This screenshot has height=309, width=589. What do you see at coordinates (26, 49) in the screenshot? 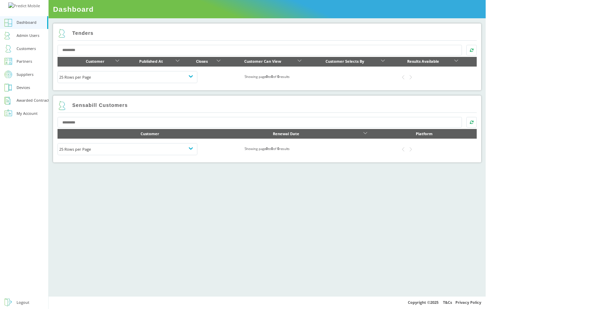
I see `div: Customers` at bounding box center [26, 49].